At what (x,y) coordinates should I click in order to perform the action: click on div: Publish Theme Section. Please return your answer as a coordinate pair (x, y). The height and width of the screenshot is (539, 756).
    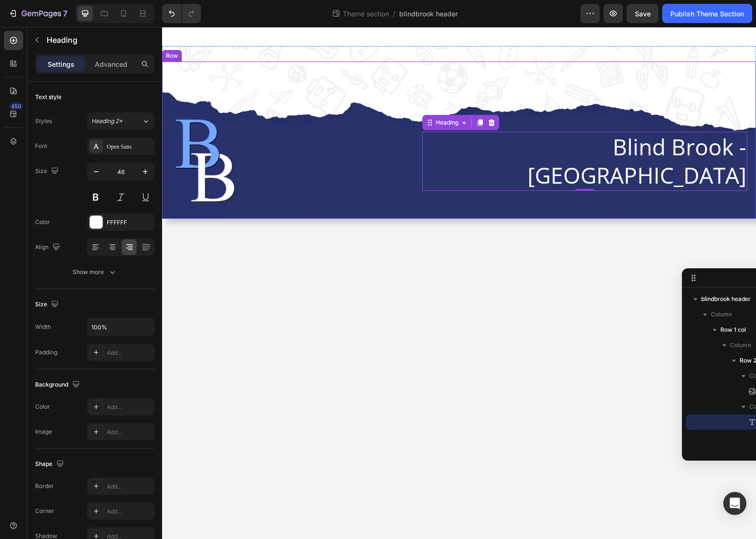
    Looking at the image, I should click on (707, 13).